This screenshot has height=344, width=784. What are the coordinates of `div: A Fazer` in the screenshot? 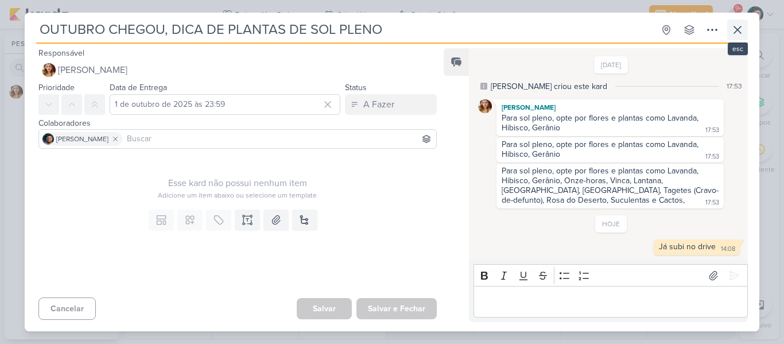 It's located at (379, 104).